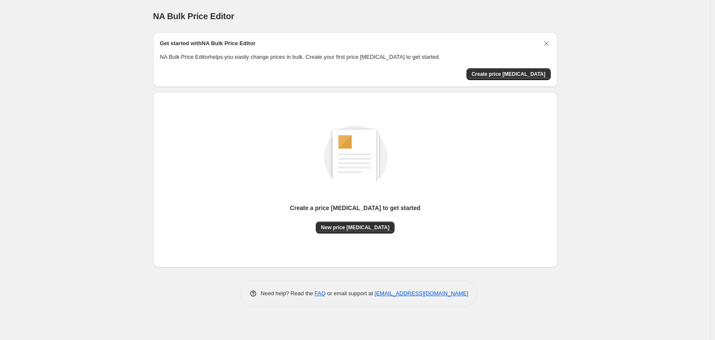 The width and height of the screenshot is (715, 340). Describe the element at coordinates (320, 293) in the screenshot. I see `a: FAQ` at that location.